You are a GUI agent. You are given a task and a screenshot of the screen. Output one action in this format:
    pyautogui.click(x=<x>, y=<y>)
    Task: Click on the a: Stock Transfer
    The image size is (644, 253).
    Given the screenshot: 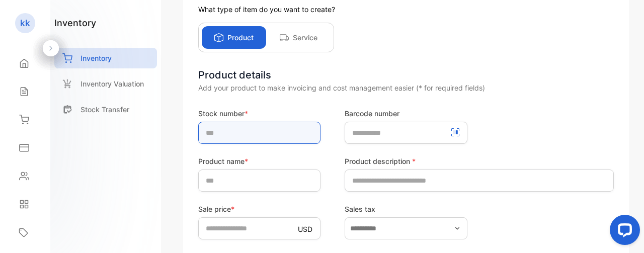 What is the action you would take?
    pyautogui.click(x=106, y=109)
    